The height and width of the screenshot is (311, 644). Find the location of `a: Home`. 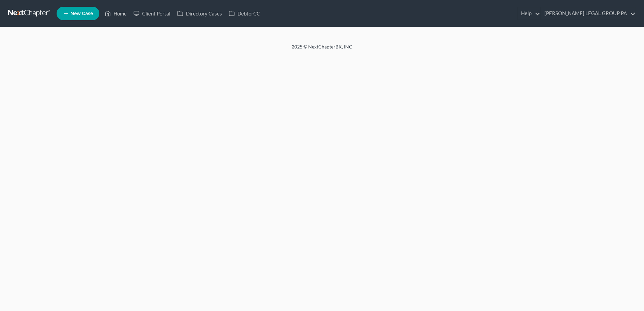

a: Home is located at coordinates (116, 13).